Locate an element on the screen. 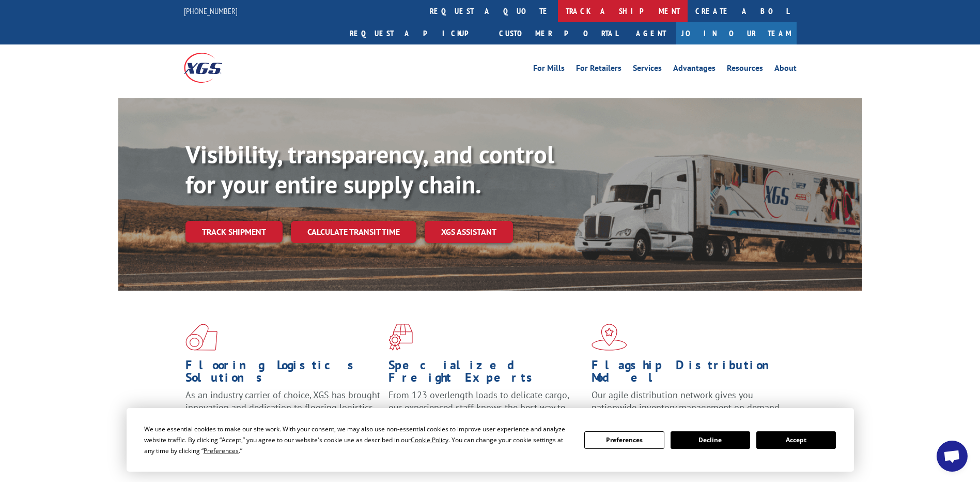 This screenshot has height=482, width=980. a: Track shipment is located at coordinates (234, 232).